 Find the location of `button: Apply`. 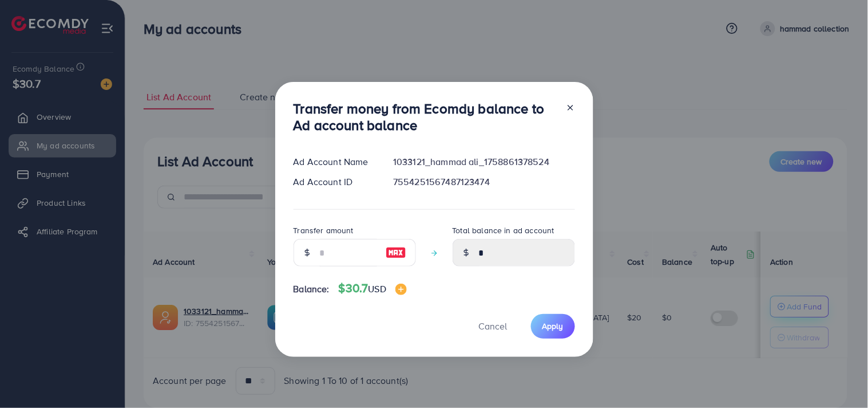

button: Apply is located at coordinates (552, 326).